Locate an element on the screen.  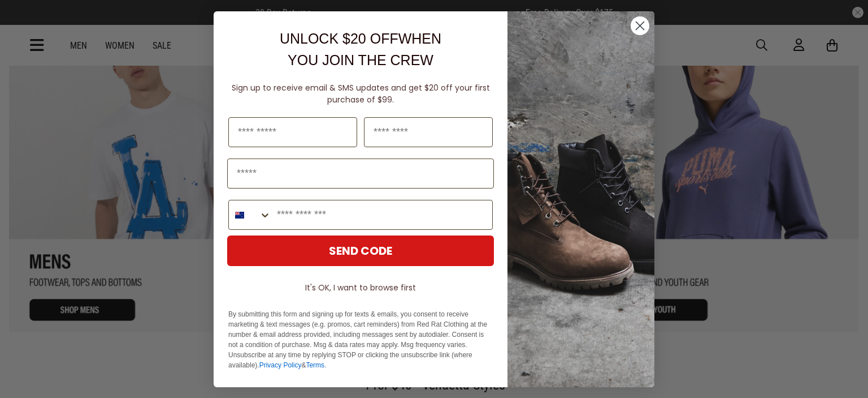
input: Email is located at coordinates (361, 173).